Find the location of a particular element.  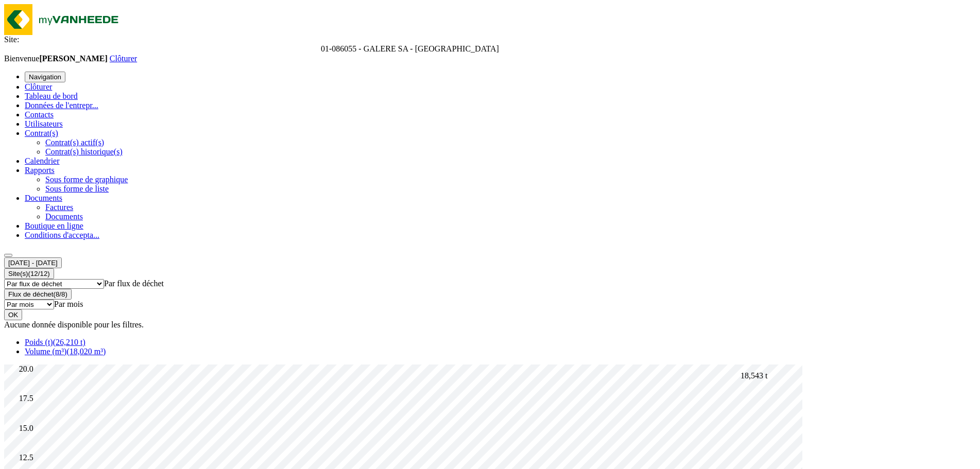

a: Rapports is located at coordinates (40, 170).